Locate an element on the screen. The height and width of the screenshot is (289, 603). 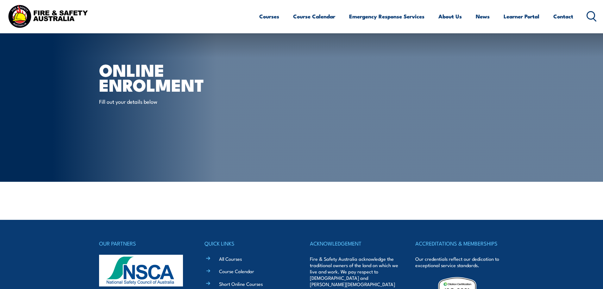
p: Fill out your details below is located at coordinates (157, 101).